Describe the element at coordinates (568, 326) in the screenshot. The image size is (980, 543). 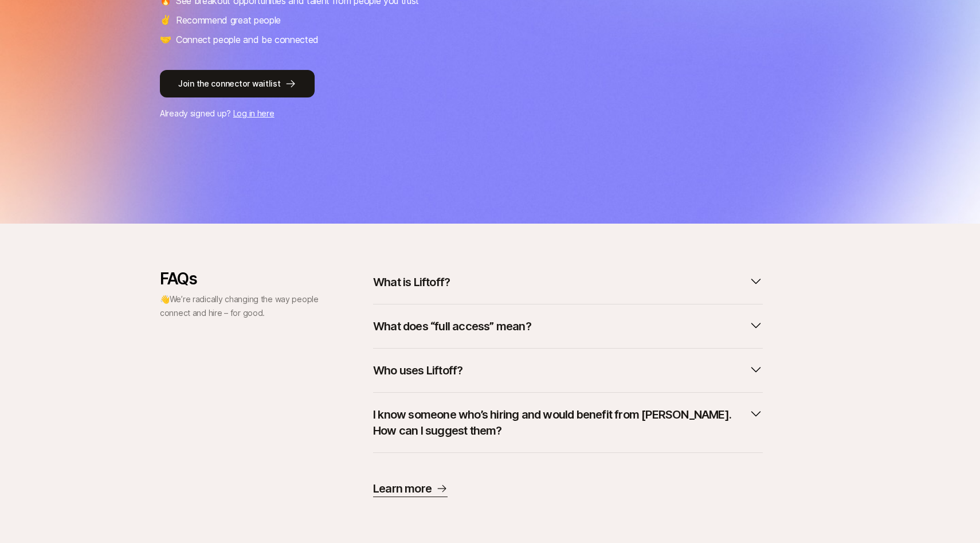
I see `button: What does “full access” mean?` at that location.